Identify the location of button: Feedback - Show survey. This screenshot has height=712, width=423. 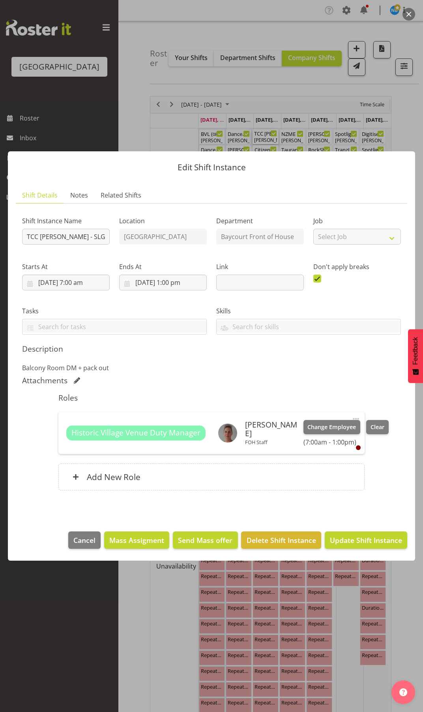
(416, 356).